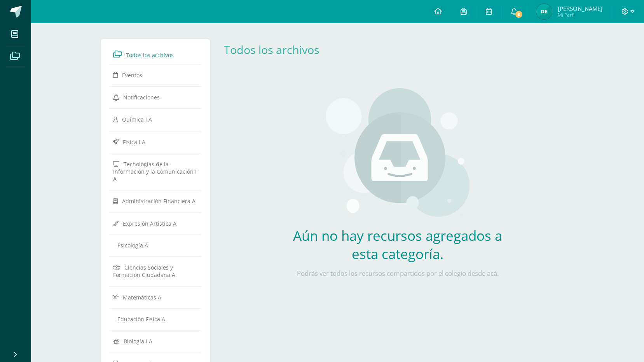 The width and height of the screenshot is (644, 362). I want to click on a: Ciencias Sociales y Formación Ciudadana A, so click(156, 270).